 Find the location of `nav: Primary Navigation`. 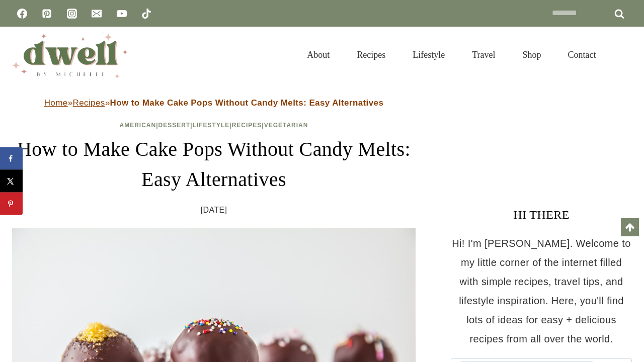

nav: Primary Navigation is located at coordinates (451, 55).